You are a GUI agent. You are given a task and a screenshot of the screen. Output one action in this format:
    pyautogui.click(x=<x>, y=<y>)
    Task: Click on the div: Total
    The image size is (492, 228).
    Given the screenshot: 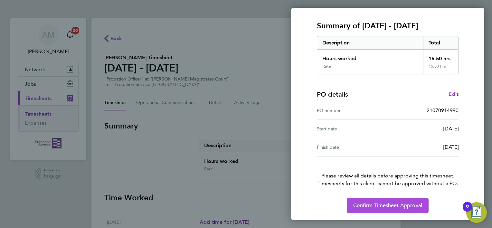 What is the action you would take?
    pyautogui.click(x=441, y=43)
    